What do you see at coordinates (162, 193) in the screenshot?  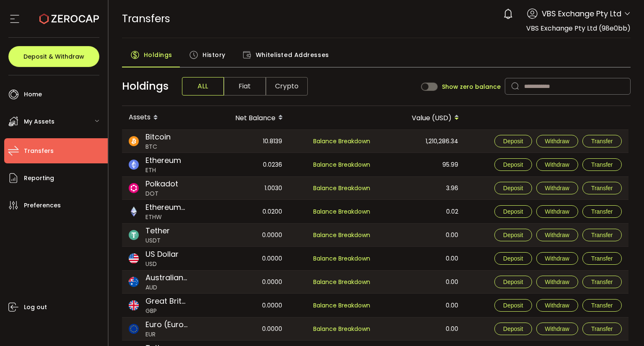 I see `span: DOT` at bounding box center [162, 193].